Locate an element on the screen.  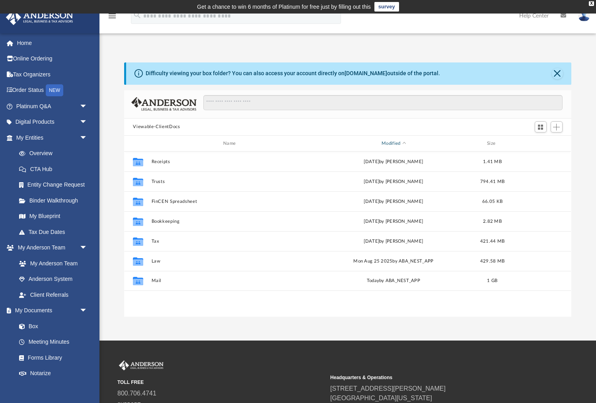
div: Size is located at coordinates (493, 144).